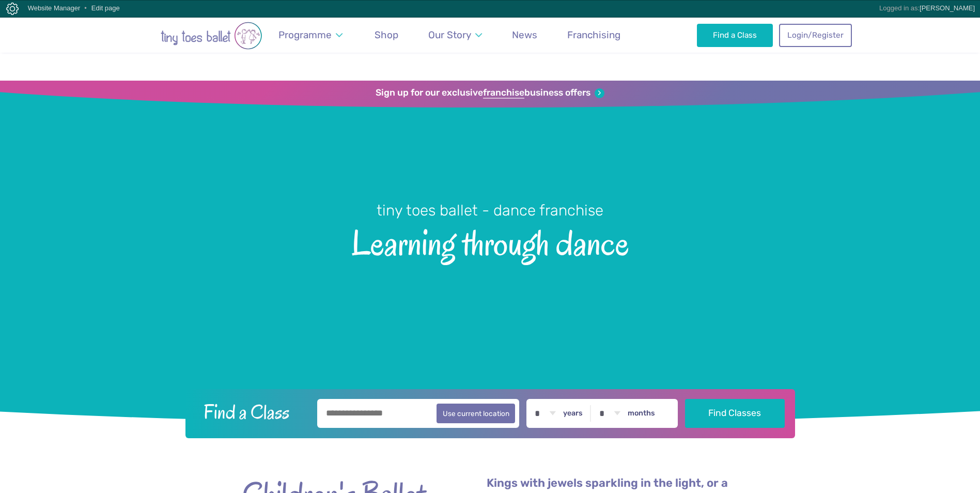 The height and width of the screenshot is (493, 980). What do you see at coordinates (573, 413) in the screenshot?
I see `label: years` at bounding box center [573, 413].